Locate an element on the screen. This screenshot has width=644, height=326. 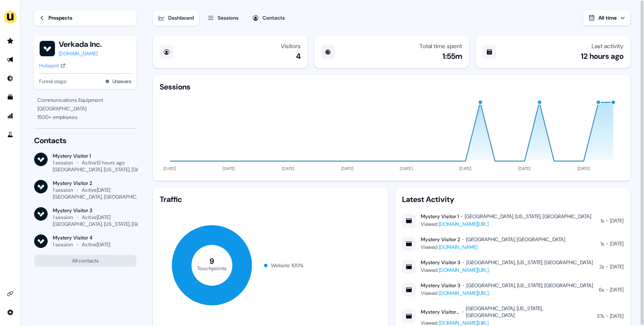
div: Active 12 hours ago is located at coordinates (103, 163).